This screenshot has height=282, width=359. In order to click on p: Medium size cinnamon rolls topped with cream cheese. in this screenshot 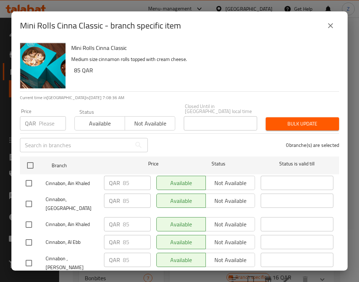, I will do `click(203, 59)`.